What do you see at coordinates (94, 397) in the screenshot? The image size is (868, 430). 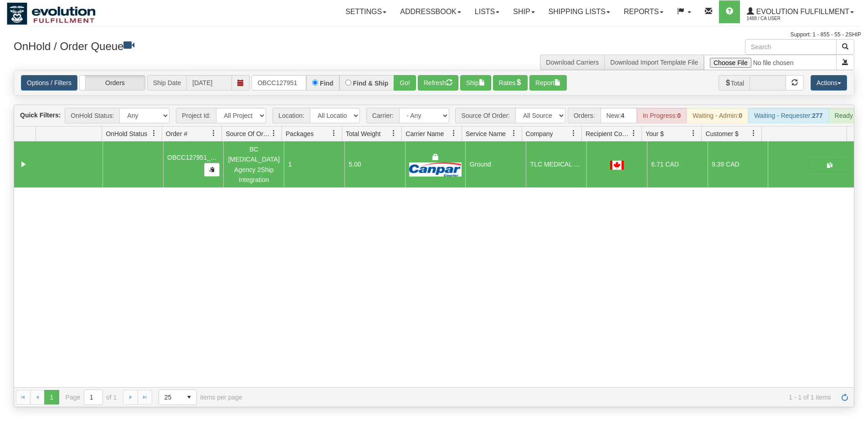 I see `input: Page 1` at bounding box center [94, 397].